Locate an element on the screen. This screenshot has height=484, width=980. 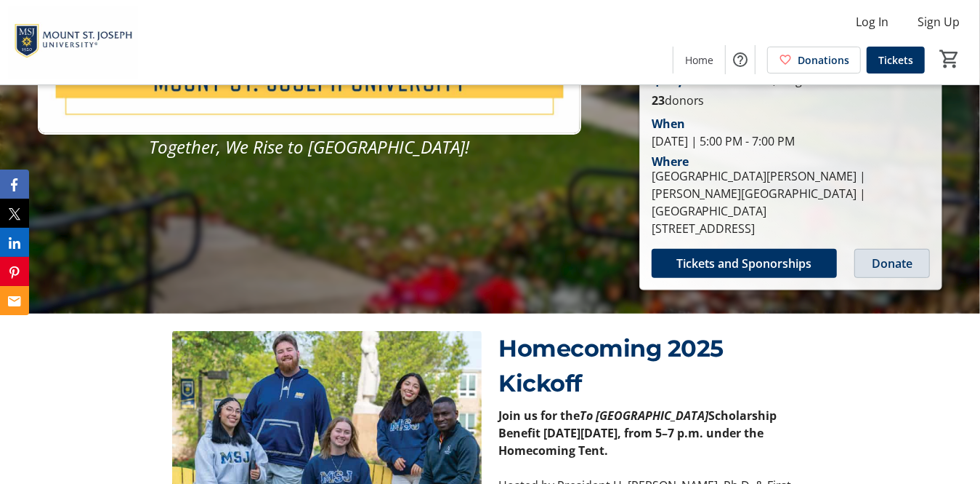
p: Homecoming 2025 Kickoff is located at coordinates (654, 366).